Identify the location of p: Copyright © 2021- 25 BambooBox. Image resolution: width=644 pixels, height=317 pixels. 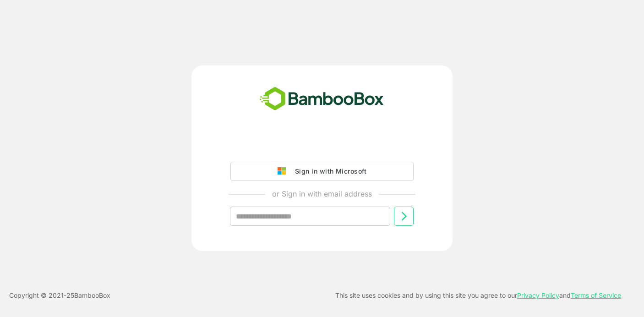
(59, 295).